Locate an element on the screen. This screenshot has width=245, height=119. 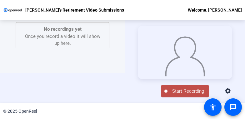
p: No recordings yet is located at coordinates (63, 29).